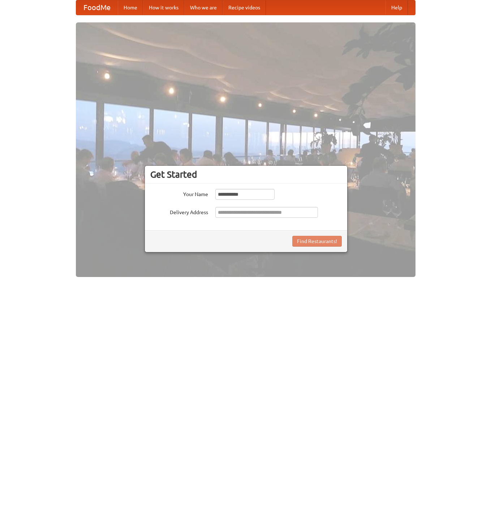 The width and height of the screenshot is (491, 511). What do you see at coordinates (179, 211) in the screenshot?
I see `label: Delivery Address` at bounding box center [179, 211].